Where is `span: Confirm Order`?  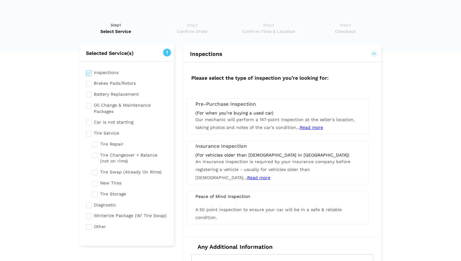
span: Confirm Order is located at coordinates (192, 31).